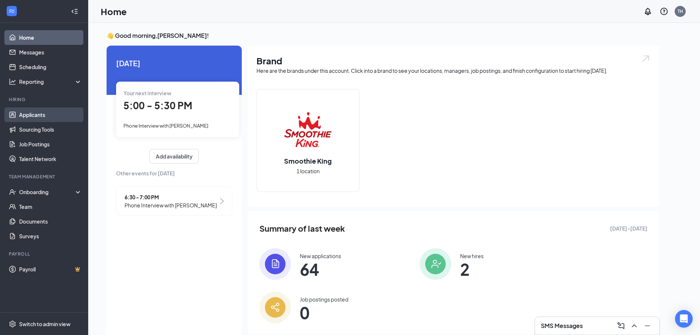 The width and height of the screenshot is (700, 335). I want to click on a: Applicants, so click(50, 115).